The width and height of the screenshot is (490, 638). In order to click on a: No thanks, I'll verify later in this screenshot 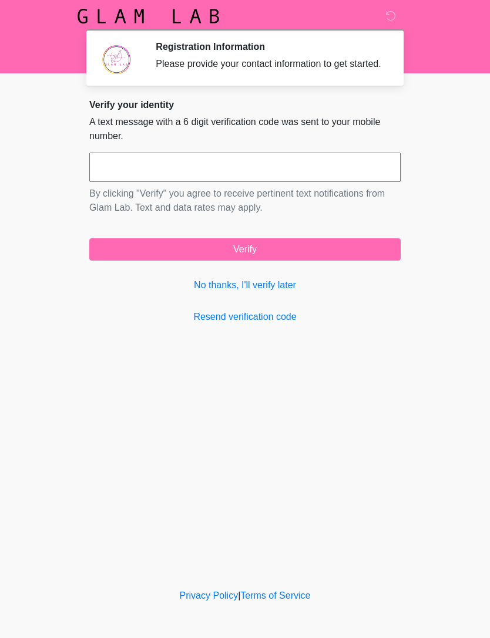, I will do `click(245, 285)`.